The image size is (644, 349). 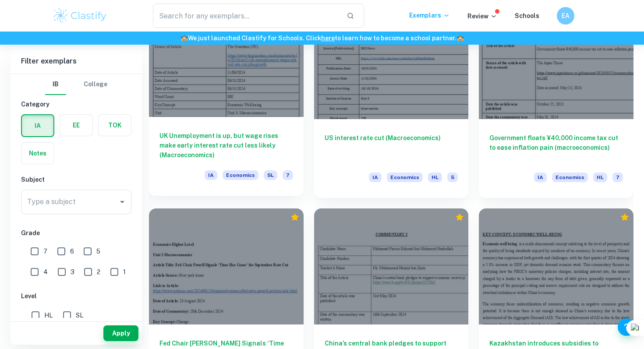 What do you see at coordinates (429, 15) in the screenshot?
I see `p: Exemplars` at bounding box center [429, 15].